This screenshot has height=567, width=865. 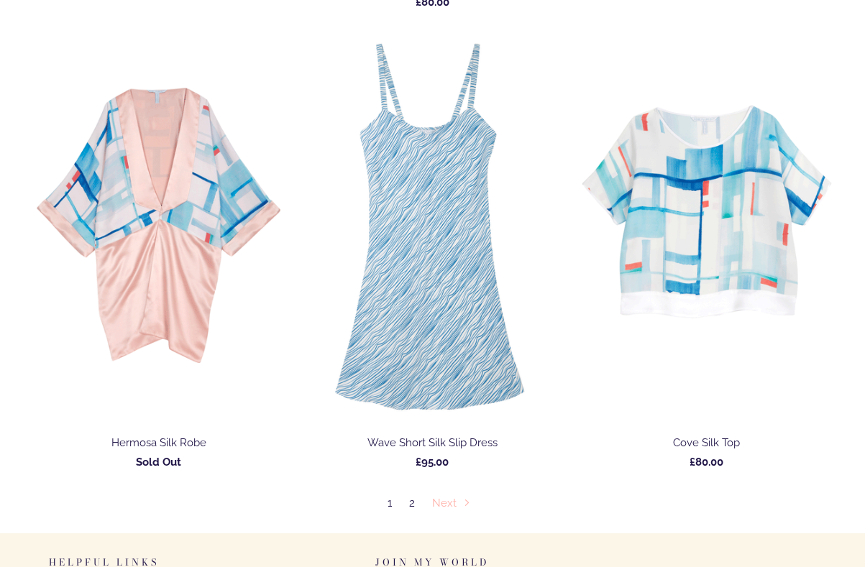 What do you see at coordinates (390, 504) in the screenshot?
I see `span: 1` at bounding box center [390, 504].